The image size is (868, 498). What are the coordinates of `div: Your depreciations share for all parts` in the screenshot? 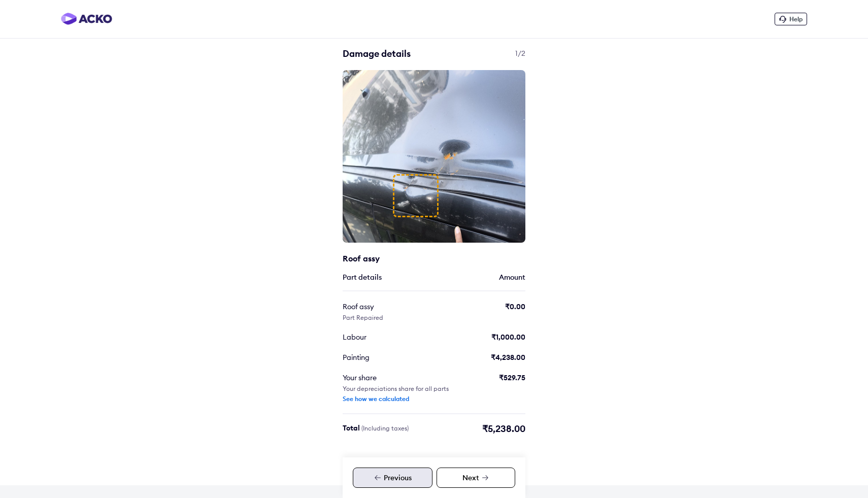 It's located at (396, 389).